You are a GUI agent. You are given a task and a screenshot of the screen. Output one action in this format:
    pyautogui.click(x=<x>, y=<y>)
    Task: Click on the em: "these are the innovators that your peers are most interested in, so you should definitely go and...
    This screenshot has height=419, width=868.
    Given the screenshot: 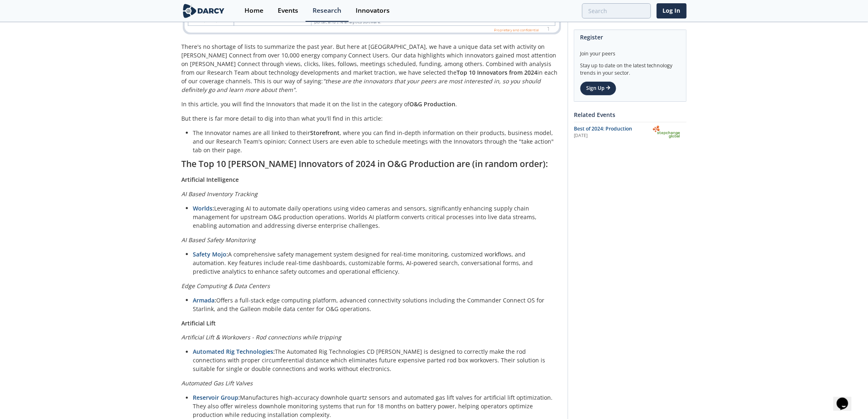 What is the action you would take?
    pyautogui.click(x=361, y=85)
    